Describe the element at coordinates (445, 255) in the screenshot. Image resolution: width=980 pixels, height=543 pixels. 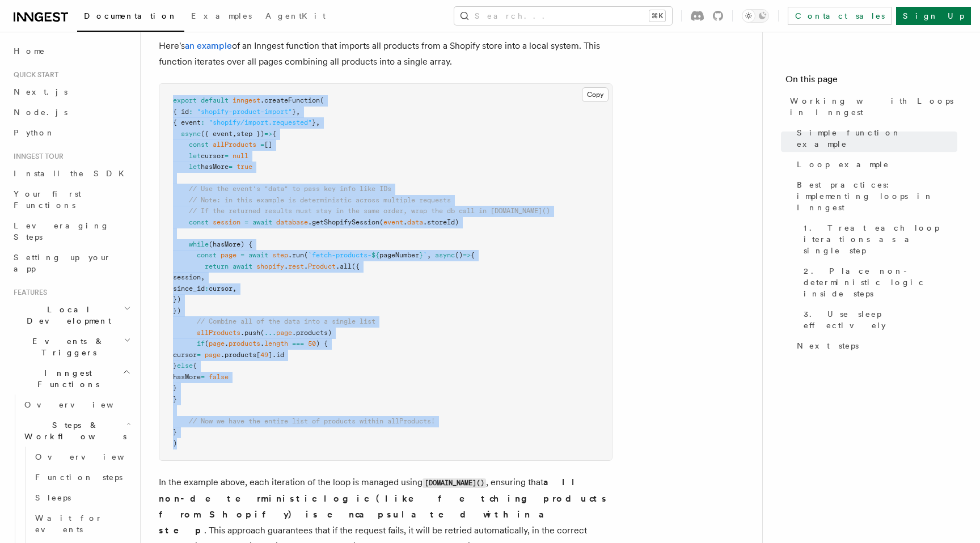
I see `span: async` at that location.